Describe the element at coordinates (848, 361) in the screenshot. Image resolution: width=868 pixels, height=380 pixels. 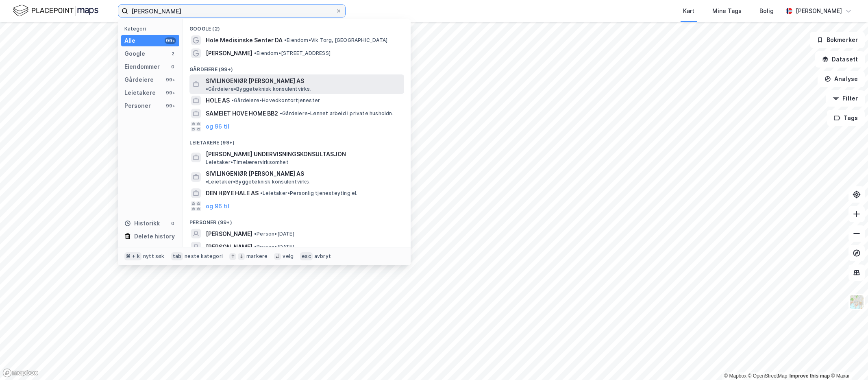
I see `div: Kontrollprogram for chat` at that location.